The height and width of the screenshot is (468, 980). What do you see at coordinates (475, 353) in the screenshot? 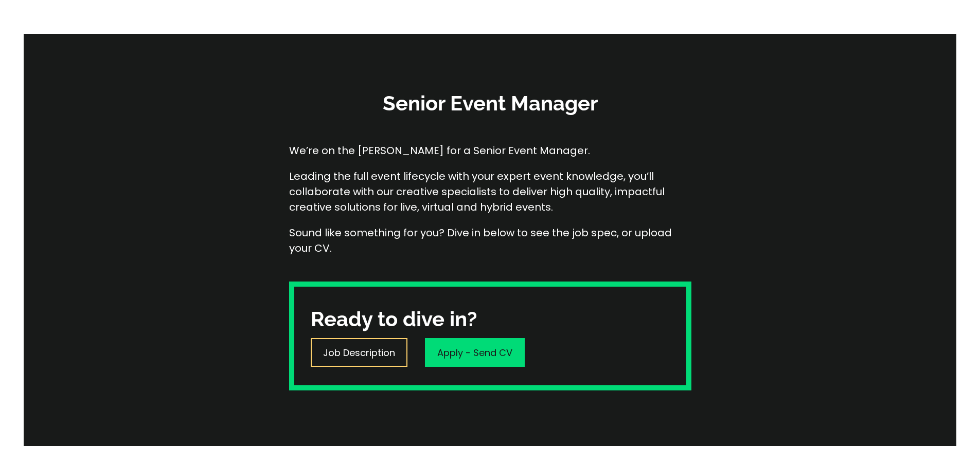
I see `p: Apply - Send CV` at bounding box center [475, 353].